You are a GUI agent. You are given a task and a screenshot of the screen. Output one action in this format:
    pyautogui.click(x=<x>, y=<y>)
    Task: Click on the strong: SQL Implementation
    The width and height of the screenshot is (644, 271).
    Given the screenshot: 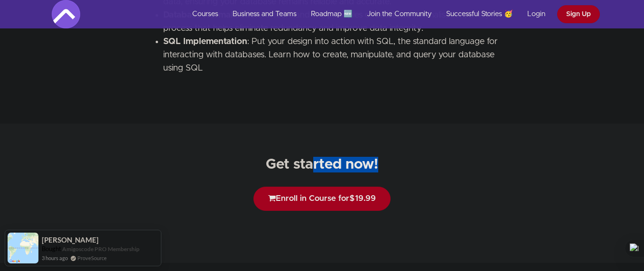 What is the action you would take?
    pyautogui.click(x=205, y=42)
    